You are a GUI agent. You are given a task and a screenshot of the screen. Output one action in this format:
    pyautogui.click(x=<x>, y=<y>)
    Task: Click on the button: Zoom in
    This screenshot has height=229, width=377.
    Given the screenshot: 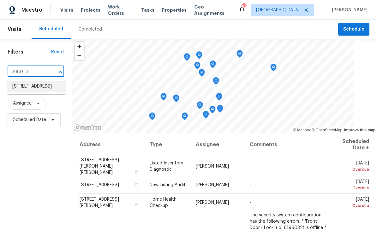 What is the action you would take?
    pyautogui.click(x=79, y=46)
    